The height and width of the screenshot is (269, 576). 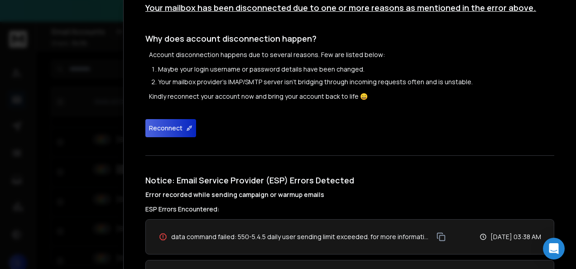 I want to click on li: Maybe your login username or password details have been changed., so click(x=356, y=69).